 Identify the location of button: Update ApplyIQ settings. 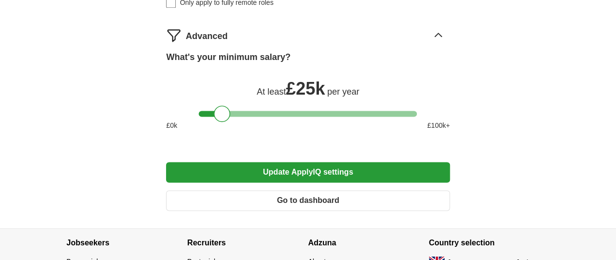
(308, 172).